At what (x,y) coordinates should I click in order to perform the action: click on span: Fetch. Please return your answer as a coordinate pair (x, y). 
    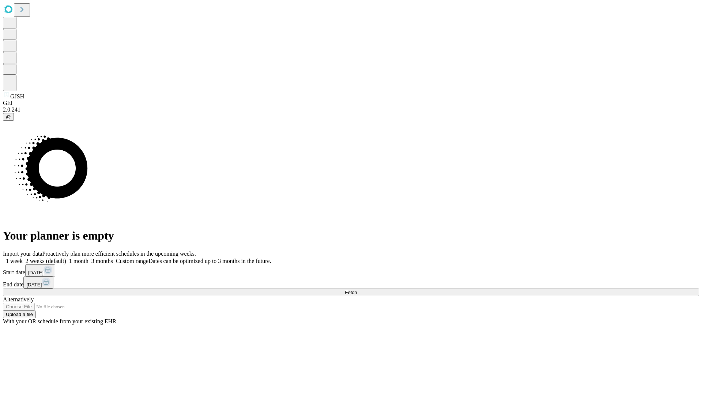
    Looking at the image, I should click on (351, 292).